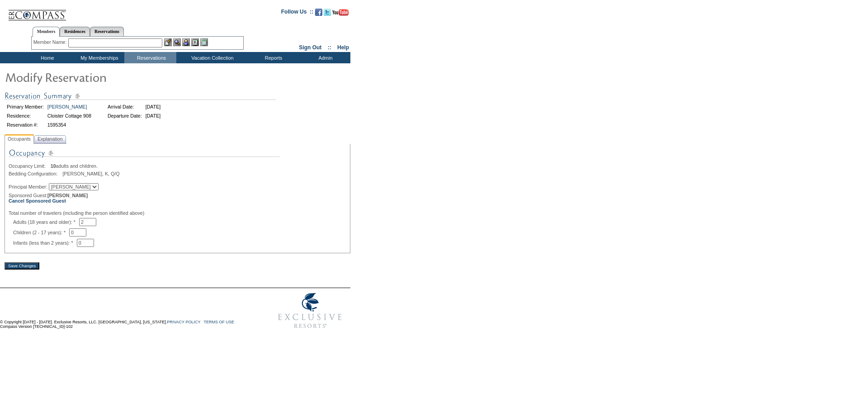 Image resolution: width=868 pixels, height=412 pixels. I want to click on b: Cancel Sponsored Guest, so click(37, 200).